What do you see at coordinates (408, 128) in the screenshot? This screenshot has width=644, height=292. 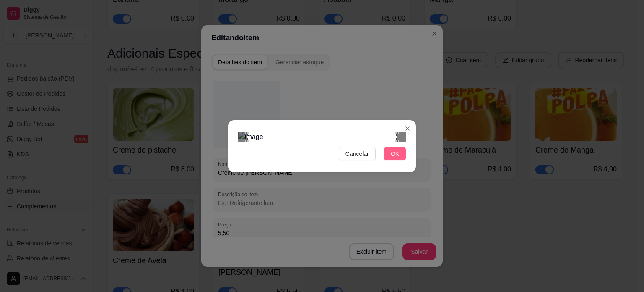 I see `button: Close` at bounding box center [408, 128].